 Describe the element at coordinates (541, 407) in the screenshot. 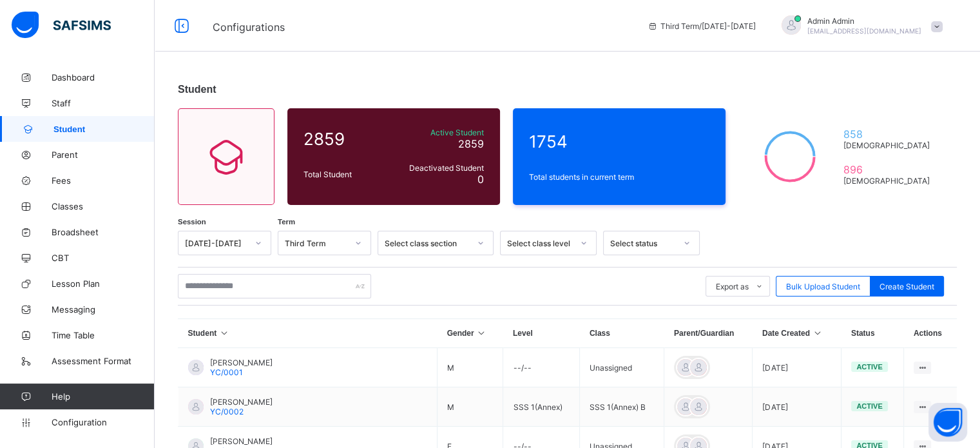

I see `td: SSS 1(Annex)` at that location.